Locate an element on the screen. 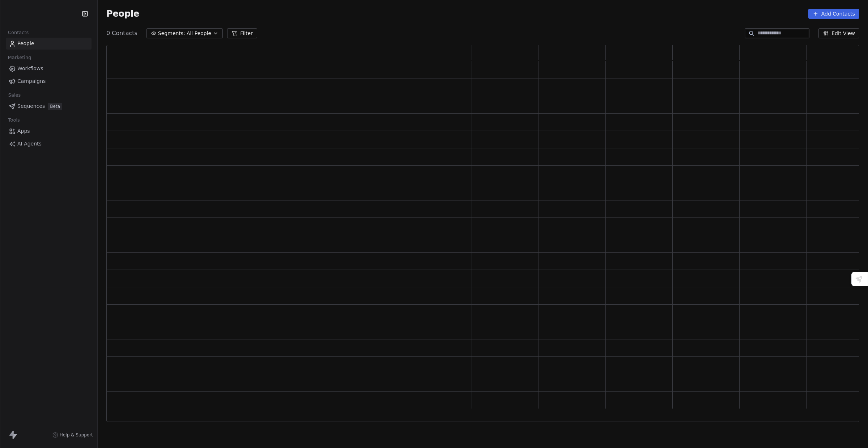 This screenshot has height=448, width=868. a: SequencesBeta is located at coordinates (49, 106).